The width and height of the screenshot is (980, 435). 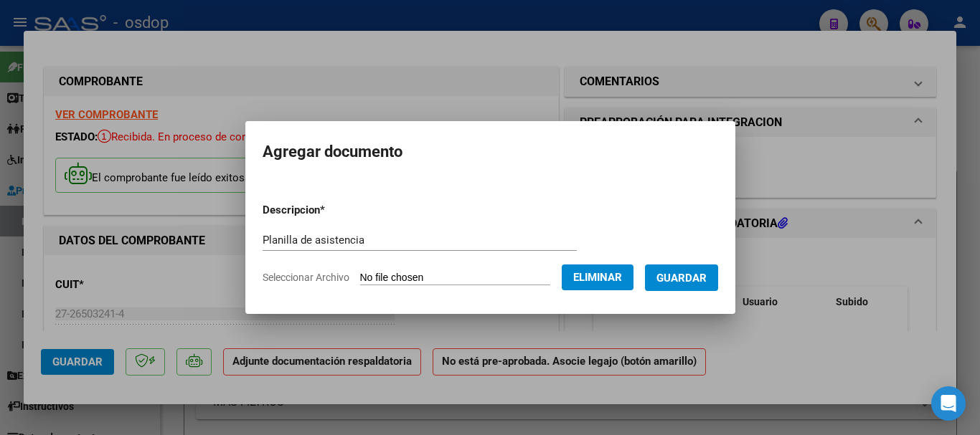 What do you see at coordinates (597, 277) in the screenshot?
I see `button: Eliminar` at bounding box center [597, 277].